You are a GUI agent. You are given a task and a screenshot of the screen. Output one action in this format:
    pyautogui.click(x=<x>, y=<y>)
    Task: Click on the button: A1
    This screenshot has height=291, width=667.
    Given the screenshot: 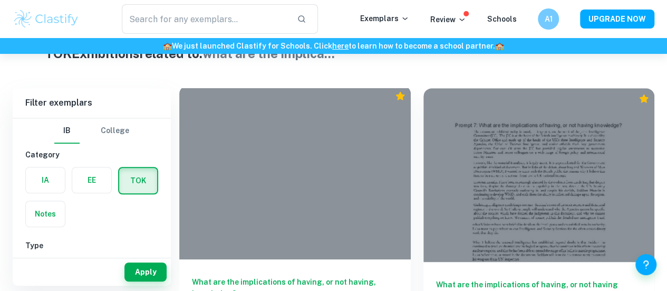 What is the action you would take?
    pyautogui.click(x=549, y=19)
    